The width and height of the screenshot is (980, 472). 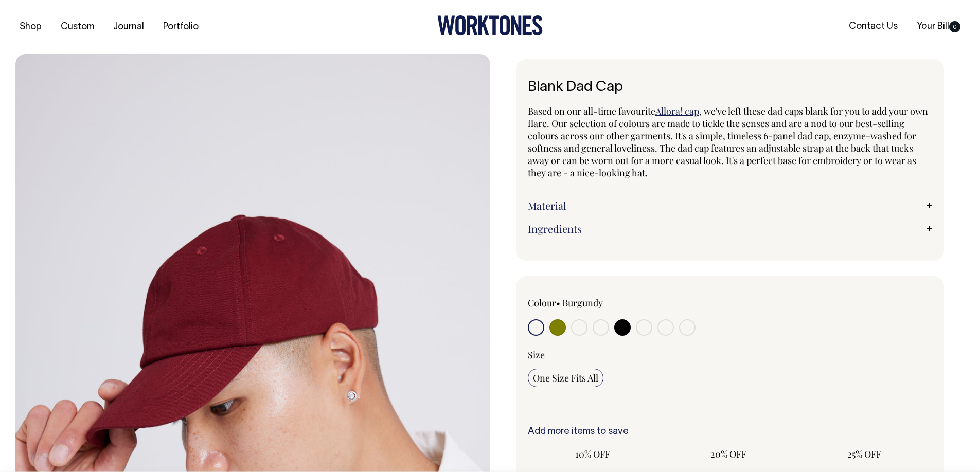 I want to click on label: Burgundy, so click(x=583, y=303).